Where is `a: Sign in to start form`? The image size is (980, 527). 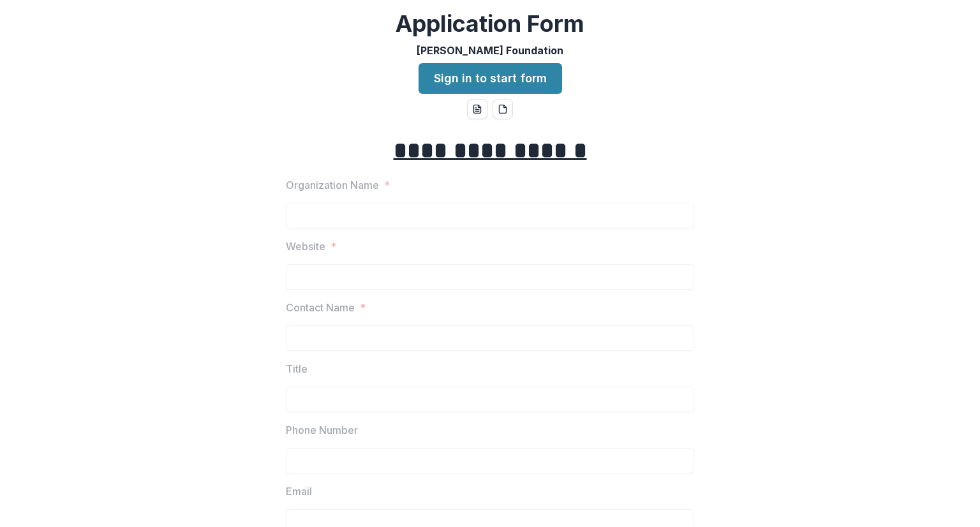
a: Sign in to start form is located at coordinates (490, 79).